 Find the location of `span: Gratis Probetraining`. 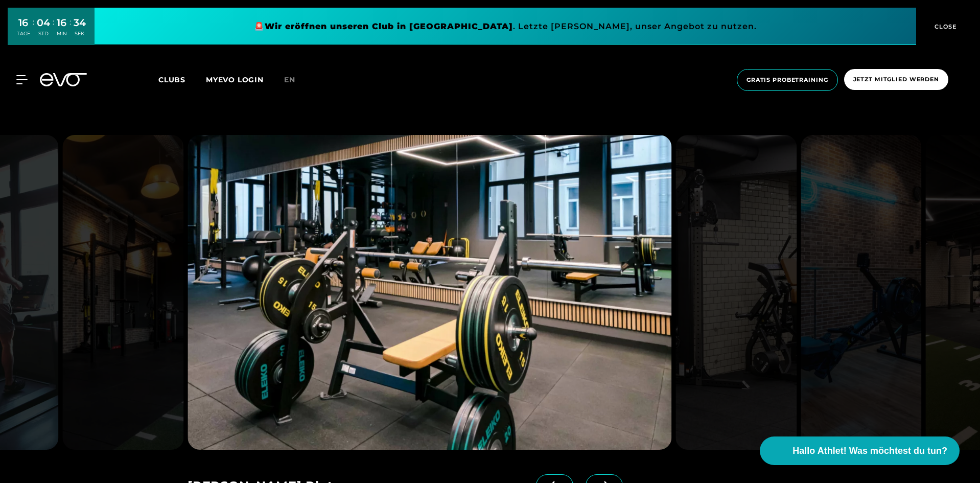

span: Gratis Probetraining is located at coordinates (787, 80).